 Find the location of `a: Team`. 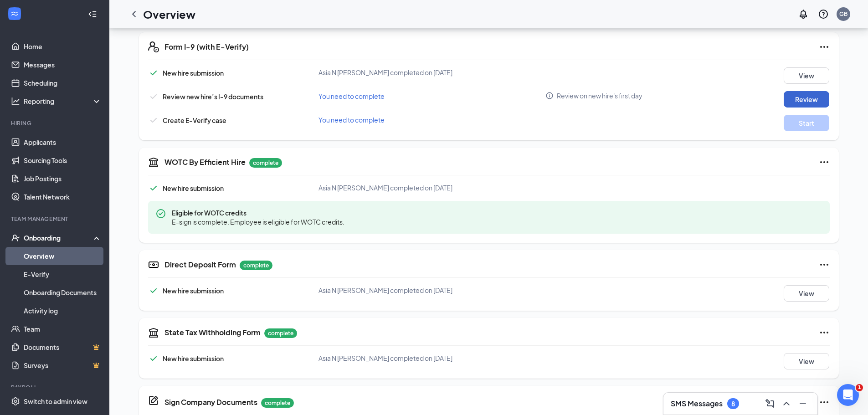

a: Team is located at coordinates (63, 329).